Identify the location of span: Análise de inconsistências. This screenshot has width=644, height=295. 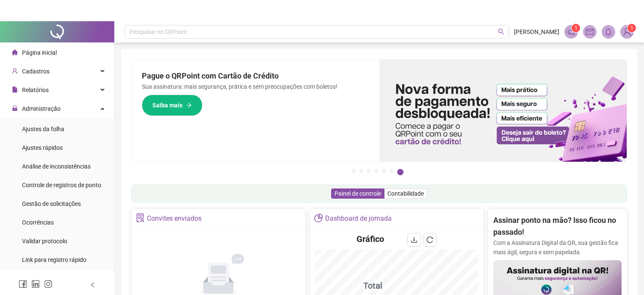
(57, 166).